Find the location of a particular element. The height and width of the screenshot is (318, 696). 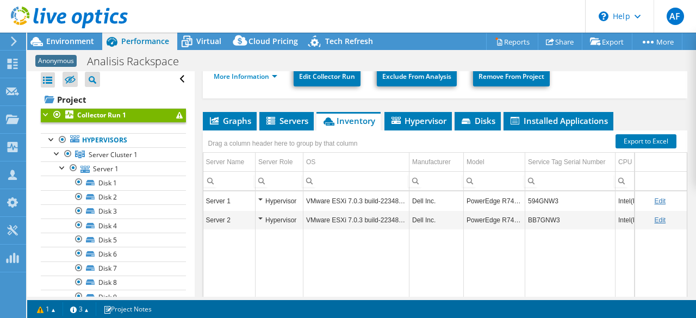

a: 1 is located at coordinates (46, 309).